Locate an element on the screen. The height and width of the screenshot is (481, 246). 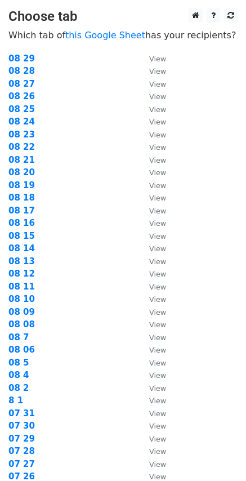
a: 08 19 is located at coordinates (21, 185).